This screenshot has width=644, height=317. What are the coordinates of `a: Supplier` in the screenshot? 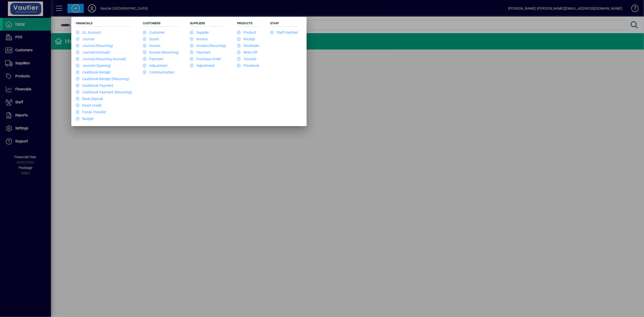 It's located at (200, 32).